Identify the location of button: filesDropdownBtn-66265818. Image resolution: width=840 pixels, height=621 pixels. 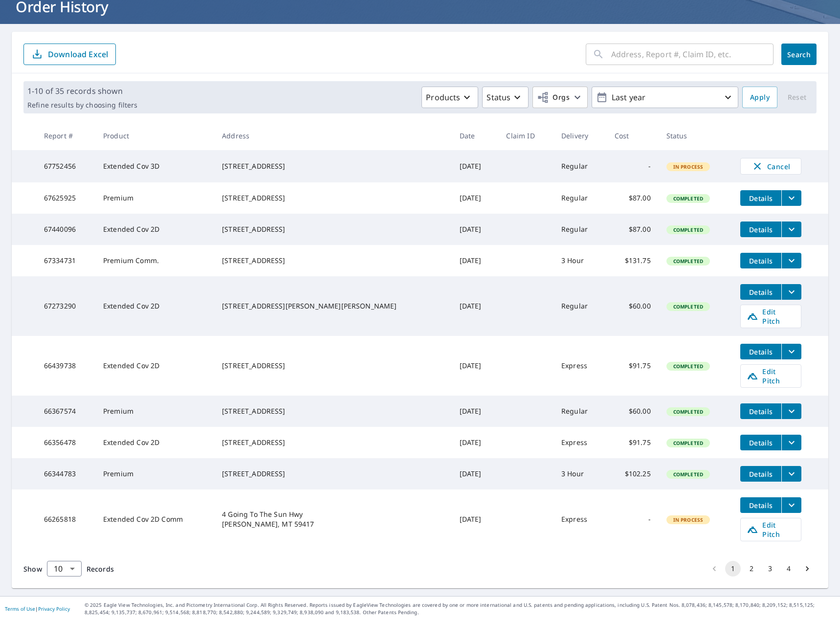
(791, 505).